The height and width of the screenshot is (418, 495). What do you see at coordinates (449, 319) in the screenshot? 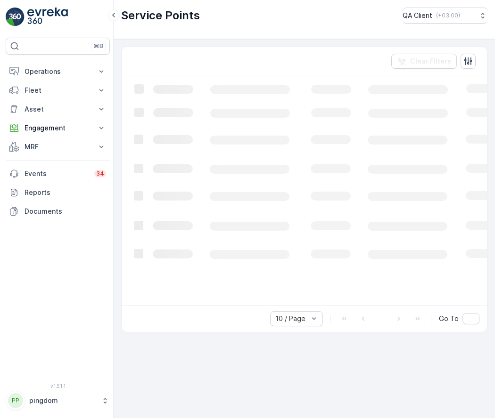
I see `span: Go To` at bounding box center [449, 319].